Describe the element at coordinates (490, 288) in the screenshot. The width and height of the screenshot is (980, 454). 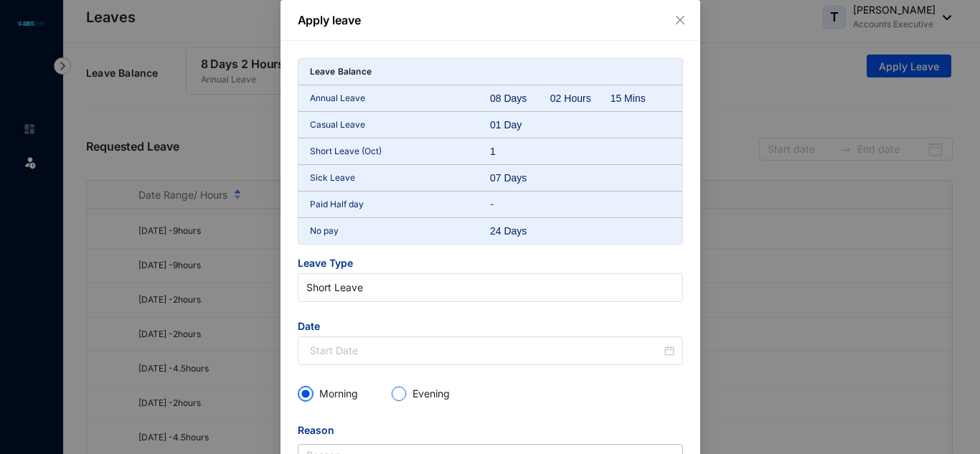
I see `span: Short Leave` at that location.